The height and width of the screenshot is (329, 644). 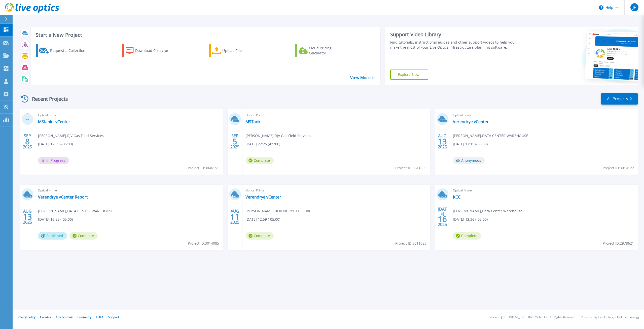 What do you see at coordinates (84, 317) in the screenshot?
I see `a: Telemetry` at bounding box center [84, 317].